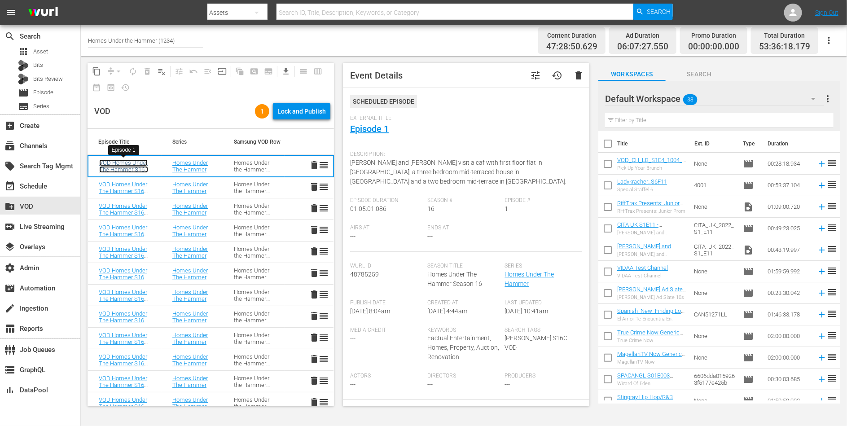  Describe the element at coordinates (123, 385) in the screenshot. I see `a: VOD Homes Under The Hammer S16C E12: Episode 12` at that location.